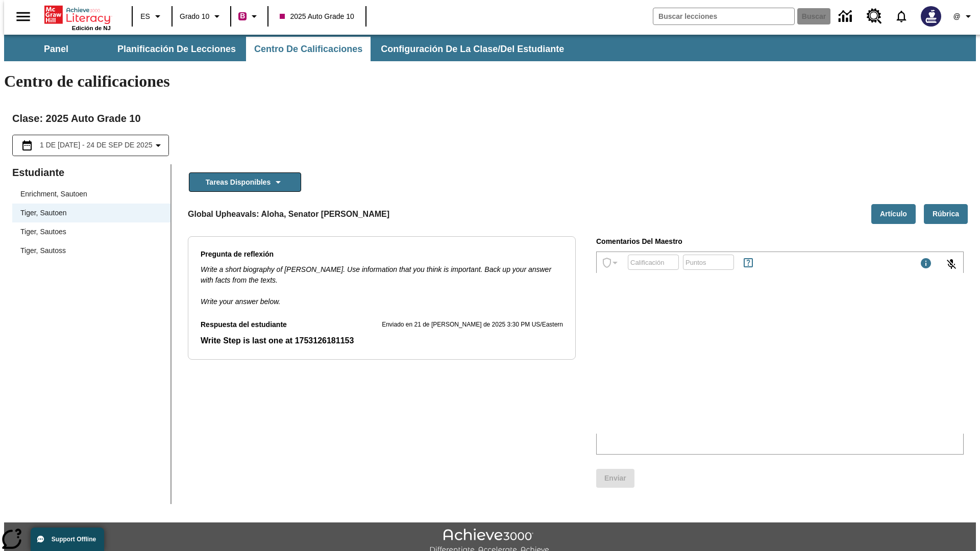 The height and width of the screenshot is (551, 980). Describe the element at coordinates (653, 262) in the screenshot. I see `input: Calificación: Se permiten letras, números y los símbolos: %, +, -.` at that location.